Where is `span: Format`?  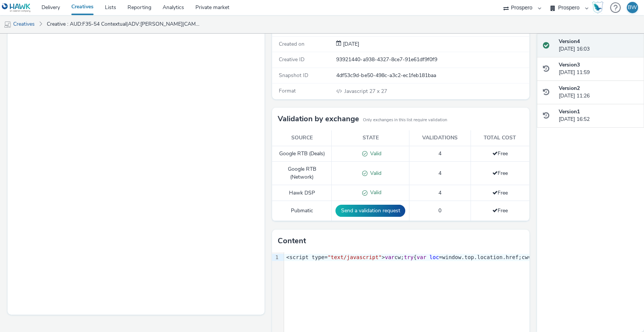
span: Format is located at coordinates (287, 91).